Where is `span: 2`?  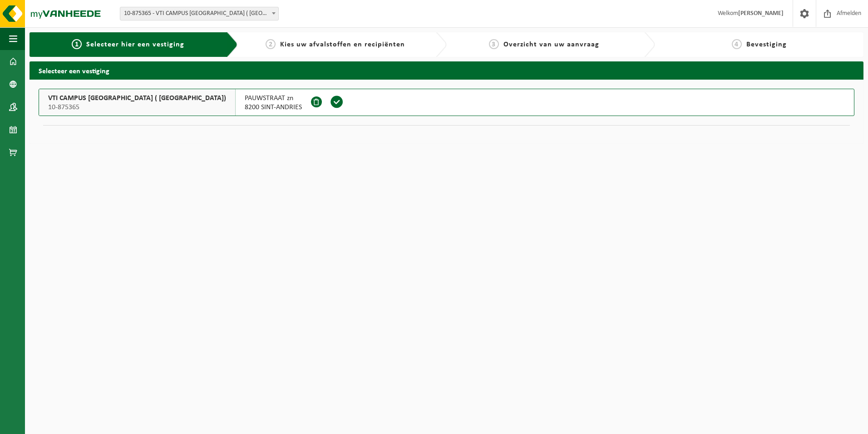 span: 2 is located at coordinates (270, 44).